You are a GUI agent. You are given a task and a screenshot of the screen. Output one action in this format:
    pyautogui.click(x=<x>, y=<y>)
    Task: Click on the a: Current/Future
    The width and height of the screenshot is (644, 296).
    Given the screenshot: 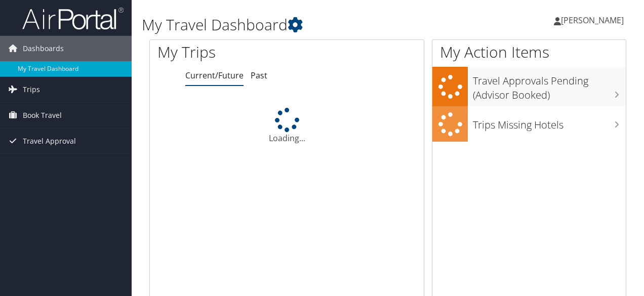 What is the action you would take?
    pyautogui.click(x=214, y=75)
    